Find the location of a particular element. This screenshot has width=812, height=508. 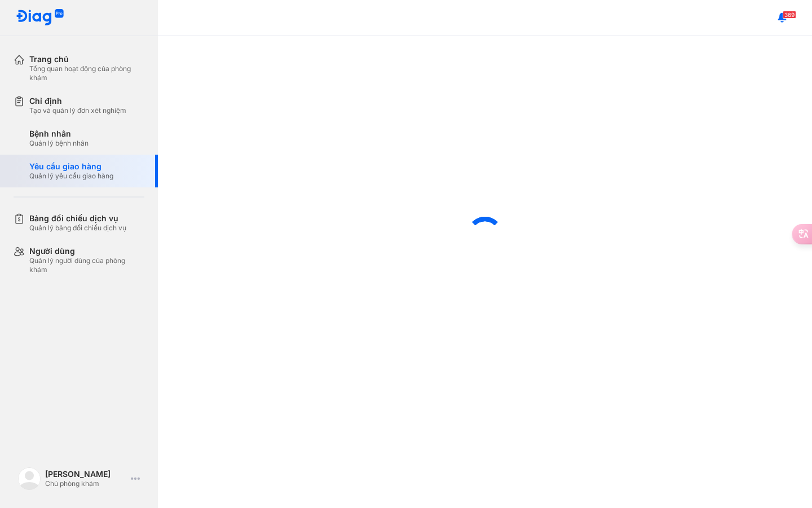

div: Quản lý bảng đối chiếu dịch vụ is located at coordinates (78, 228).